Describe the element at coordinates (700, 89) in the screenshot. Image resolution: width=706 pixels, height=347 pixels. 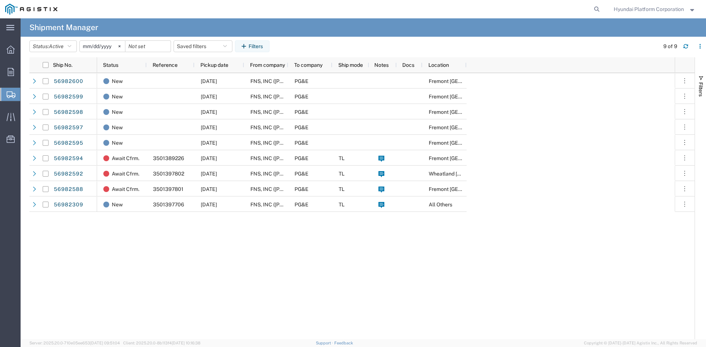
I see `span: Filters` at that location.